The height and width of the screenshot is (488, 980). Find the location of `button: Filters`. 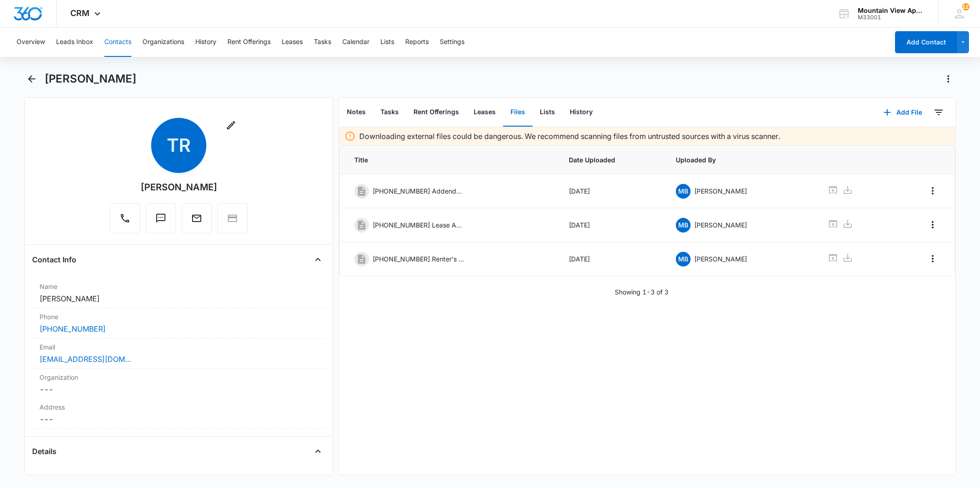

button: Filters is located at coordinates (938, 112).